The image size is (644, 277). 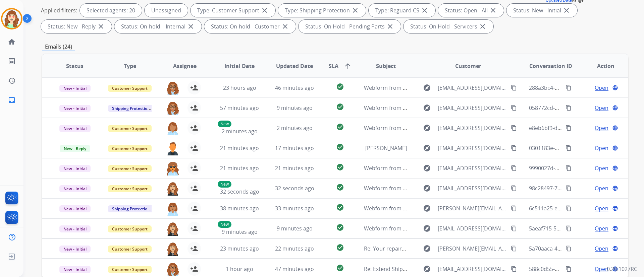 What do you see at coordinates (12, 42) in the screenshot?
I see `mat-icon: home` at bounding box center [12, 42].